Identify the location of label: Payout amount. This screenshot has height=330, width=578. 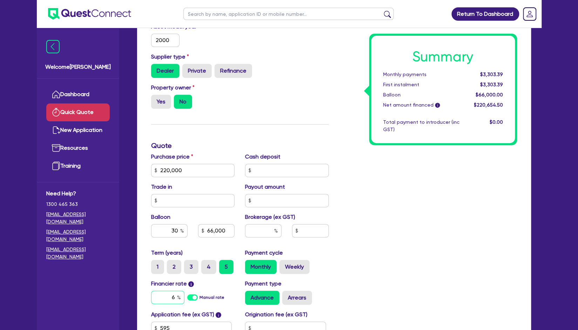
(265, 187).